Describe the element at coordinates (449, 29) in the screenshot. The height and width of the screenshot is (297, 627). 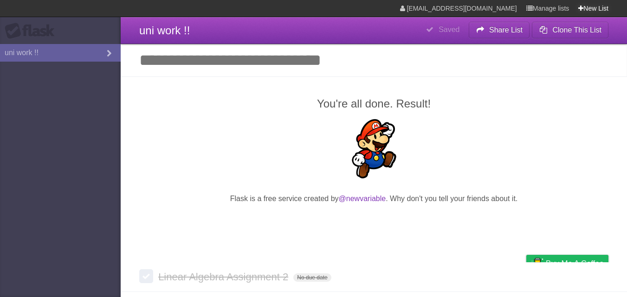
I see `b: Saved` at that location.